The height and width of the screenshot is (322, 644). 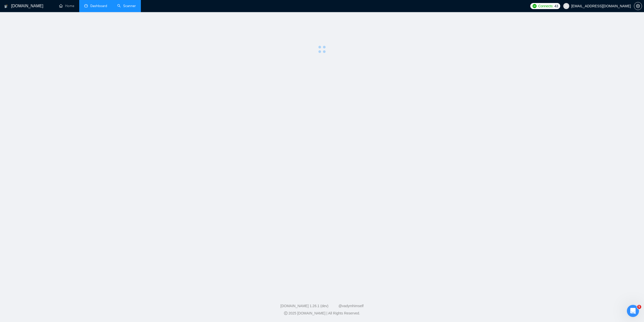 What do you see at coordinates (566, 6) in the screenshot?
I see `span: user` at bounding box center [566, 6].